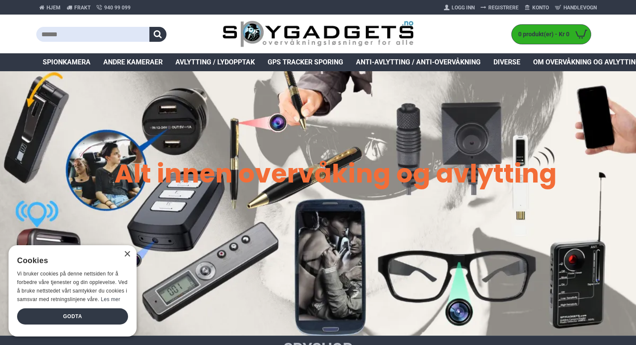 The height and width of the screenshot is (345, 636). I want to click on span: Avlytting / Lydopptak, so click(215, 62).